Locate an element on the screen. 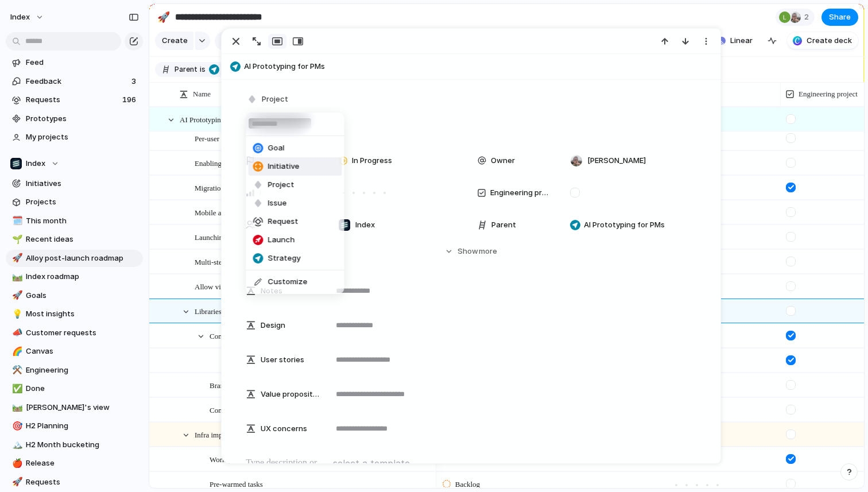 This screenshot has height=492, width=868. span: Project is located at coordinates (281, 185).